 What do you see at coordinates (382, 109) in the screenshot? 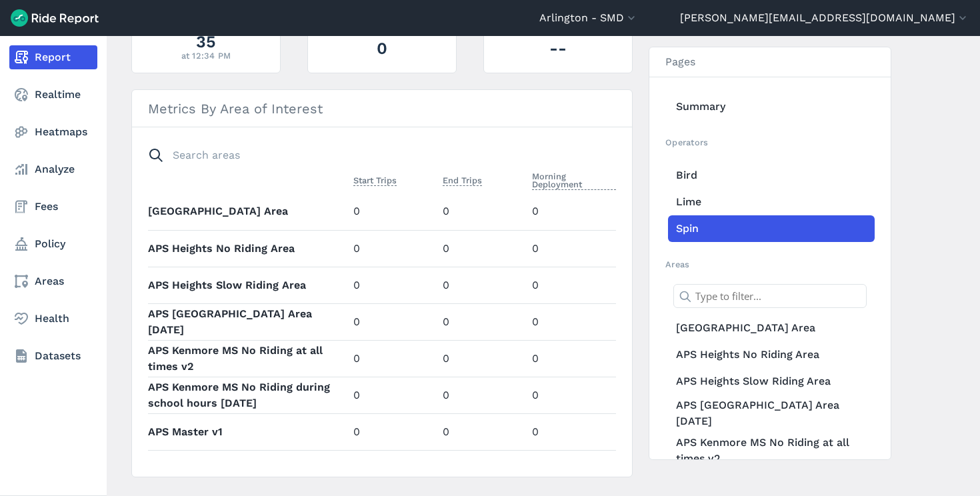
I see `h3: Metrics By Area of Interest` at bounding box center [382, 109].